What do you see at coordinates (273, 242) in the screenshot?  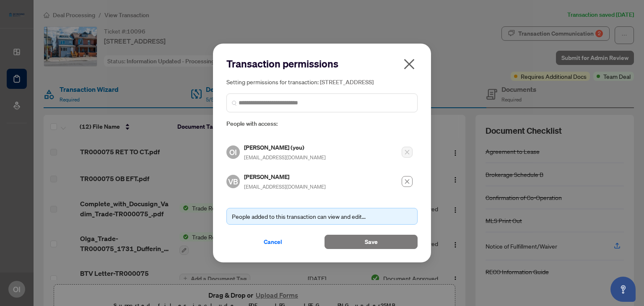 I see `span: Cancel` at bounding box center [273, 242].